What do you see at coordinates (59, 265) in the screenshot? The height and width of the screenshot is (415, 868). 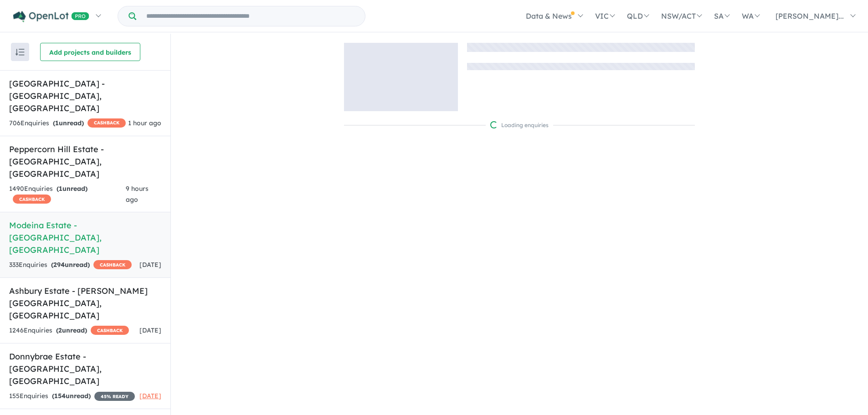 I see `span: 294` at bounding box center [59, 265].